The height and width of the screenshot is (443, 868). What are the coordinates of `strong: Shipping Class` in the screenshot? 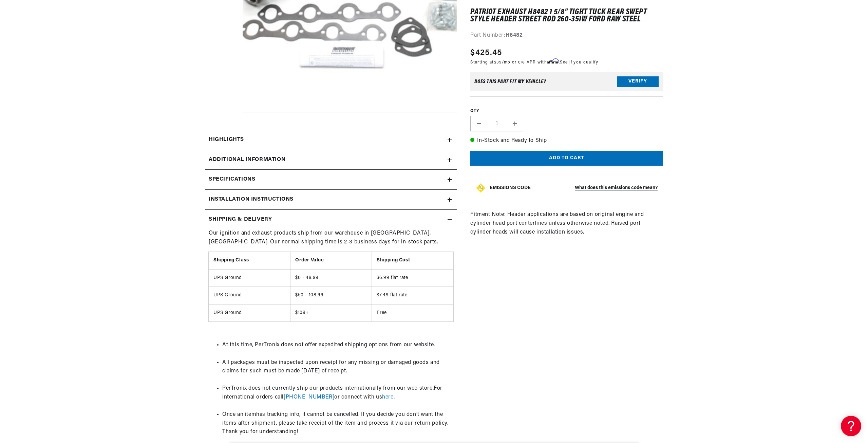 It's located at (231, 260).